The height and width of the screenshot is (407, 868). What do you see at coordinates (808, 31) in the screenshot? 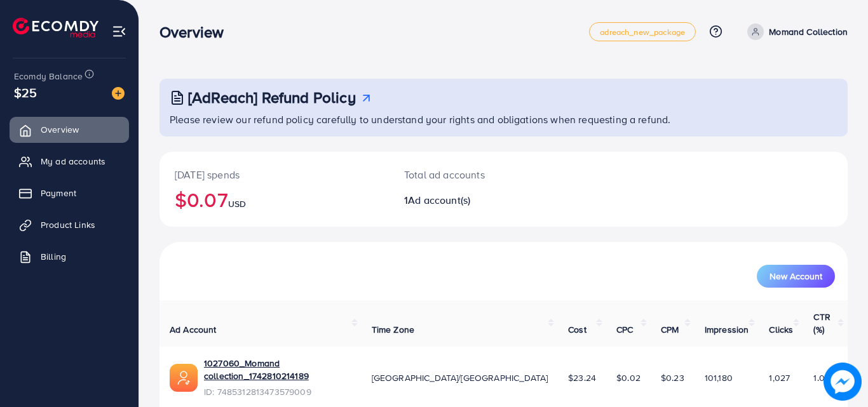
I see `p: Momand Collection` at bounding box center [808, 31].